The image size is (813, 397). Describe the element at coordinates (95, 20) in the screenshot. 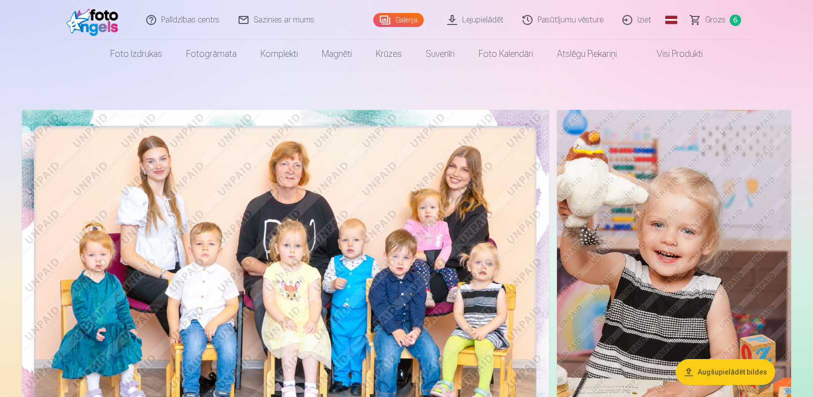

I see `img: /fa1` at that location.